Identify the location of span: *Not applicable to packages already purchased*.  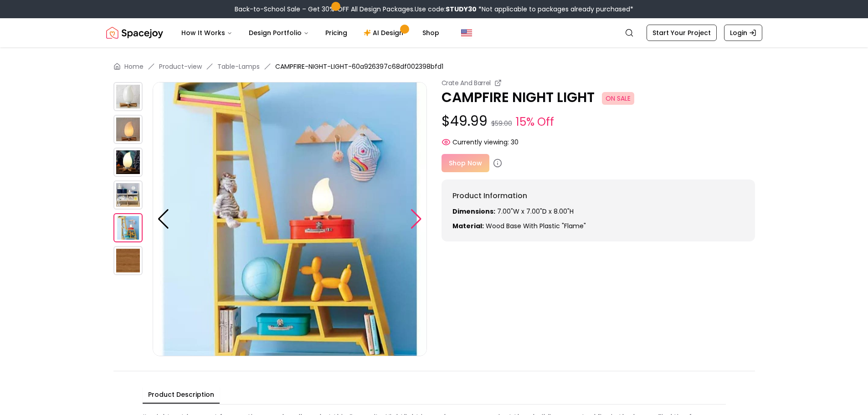
(555, 9).